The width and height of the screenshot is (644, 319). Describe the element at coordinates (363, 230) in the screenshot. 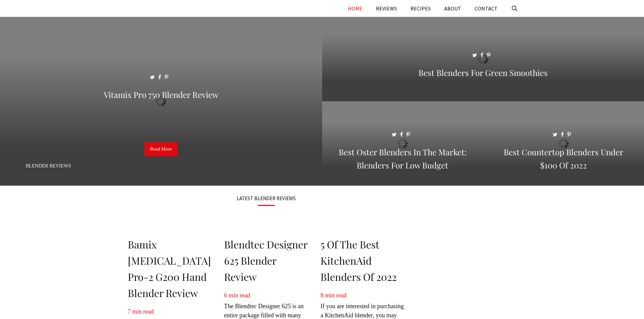

I see `img: 5 of the Best KitchenAid Blenders of 2022` at that location.